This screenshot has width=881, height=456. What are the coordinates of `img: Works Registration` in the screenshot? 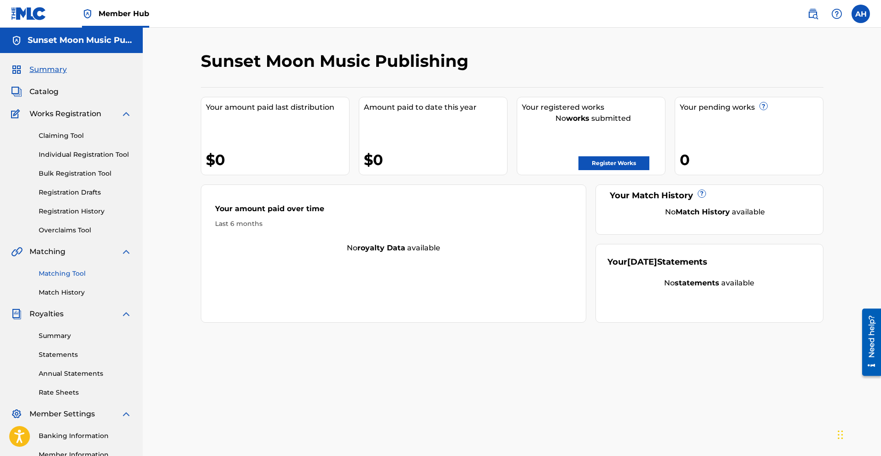 It's located at (17, 114).